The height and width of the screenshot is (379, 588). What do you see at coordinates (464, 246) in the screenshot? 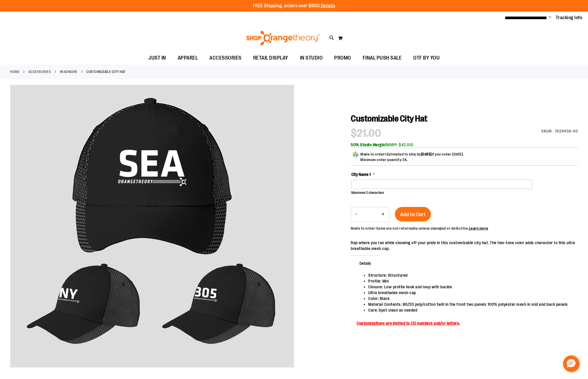
I see `div: Rep where you run while showing off your pride in this customizable city hat. The two-tone color ...` at bounding box center [464, 246].